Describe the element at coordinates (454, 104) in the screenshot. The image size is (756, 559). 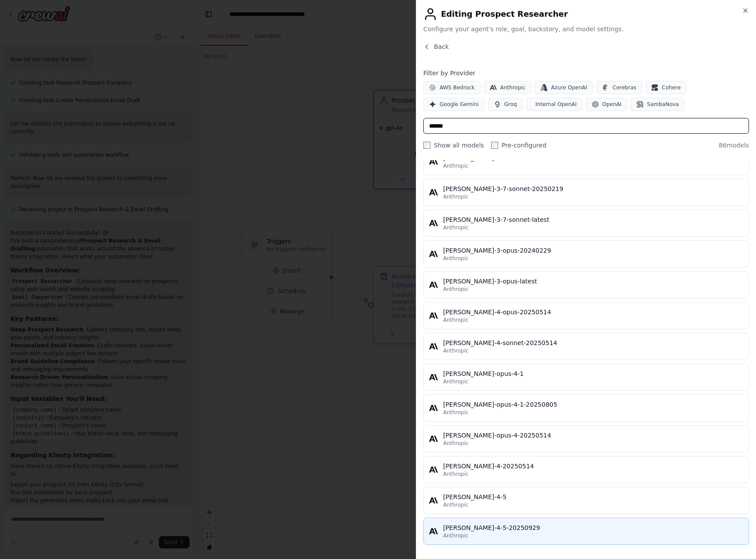
I see `button: Google Gemini` at that location.